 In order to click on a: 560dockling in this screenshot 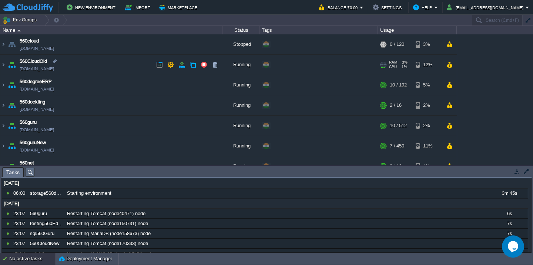, I will do `click(32, 102)`.